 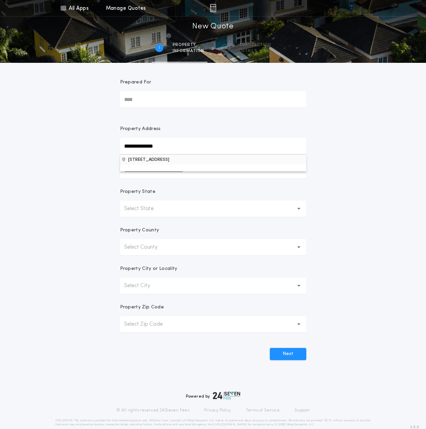 I want to click on button: Next, so click(x=288, y=354).